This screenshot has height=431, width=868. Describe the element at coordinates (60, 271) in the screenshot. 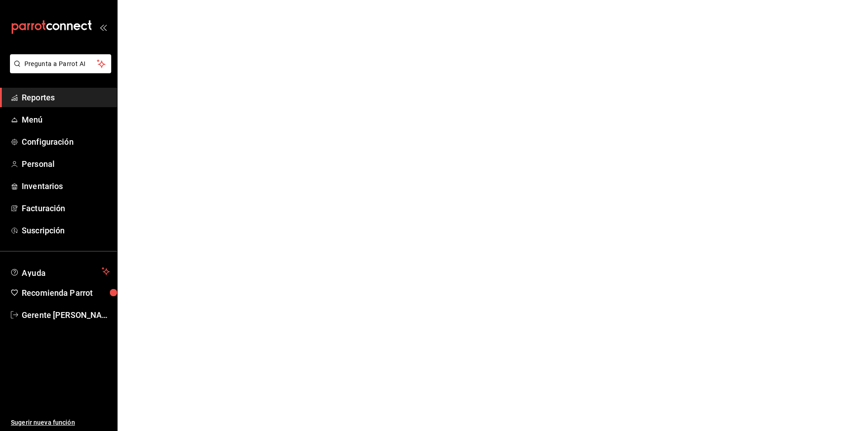

I see `span: Ayuda` at that location.